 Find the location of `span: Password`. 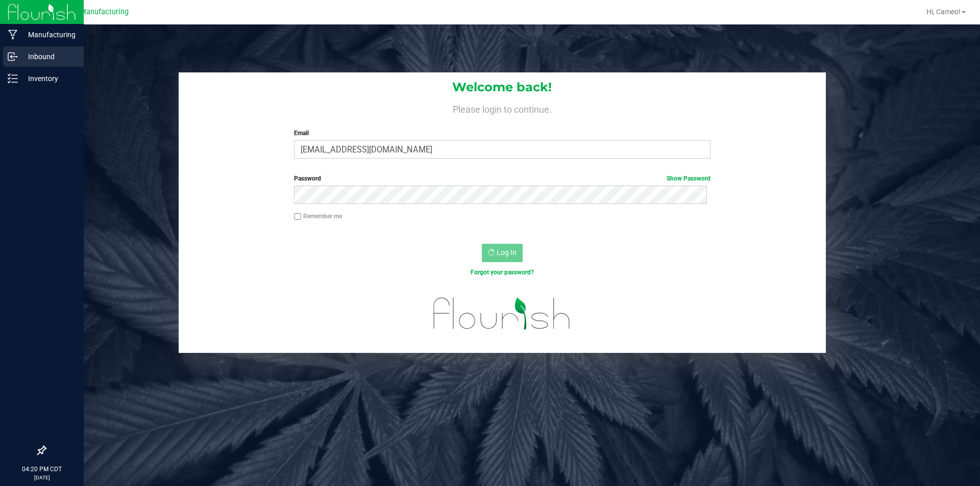

span: Password is located at coordinates (307, 178).